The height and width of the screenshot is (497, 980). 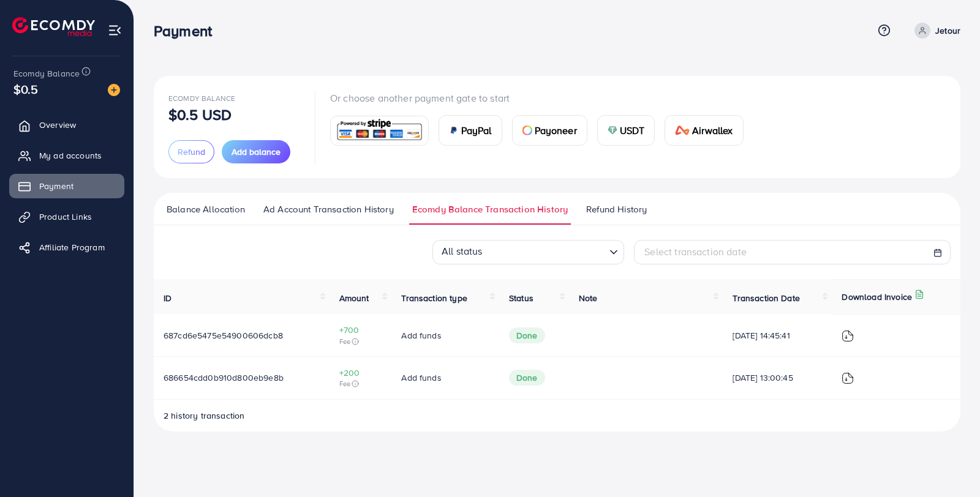 I want to click on span: Transaction type, so click(x=434, y=298).